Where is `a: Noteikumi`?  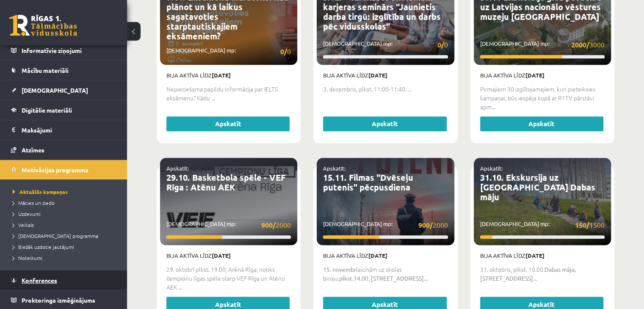 a: Noteikumi is located at coordinates (66, 258).